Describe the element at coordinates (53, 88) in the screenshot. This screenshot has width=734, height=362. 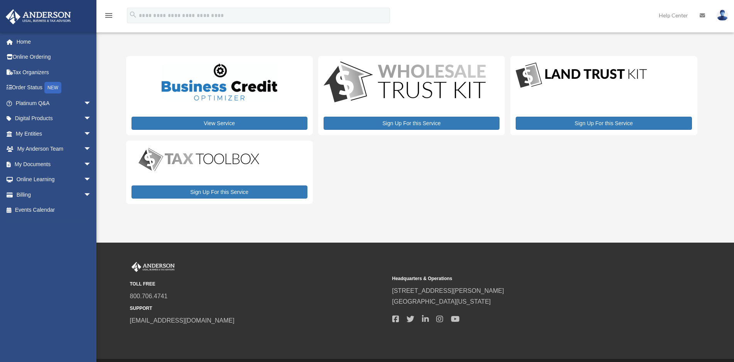
I see `div: NEW` at that location.